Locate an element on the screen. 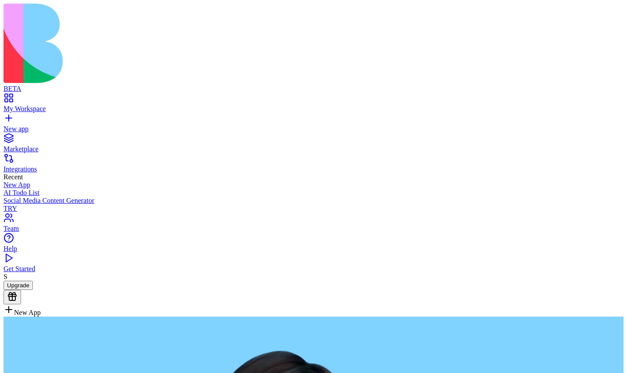  div: AI Todo List is located at coordinates (313, 193).